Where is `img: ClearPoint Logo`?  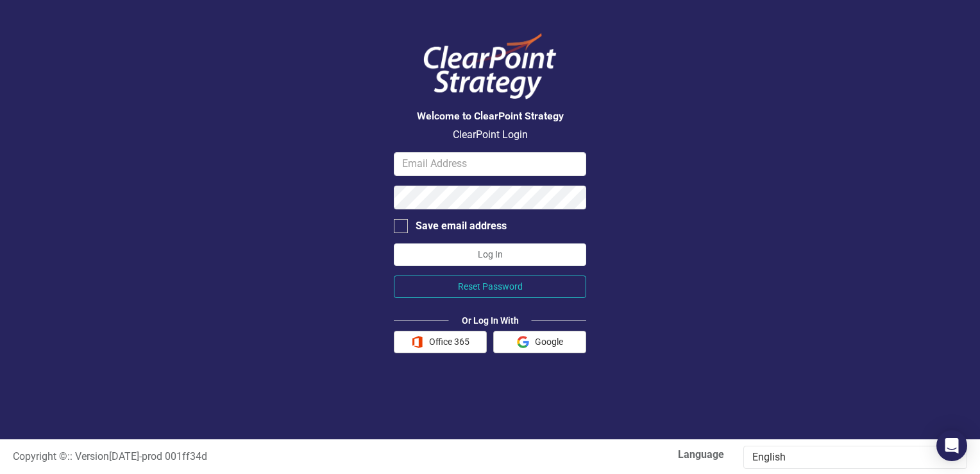
img: ClearPoint Logo is located at coordinates (490, 66).